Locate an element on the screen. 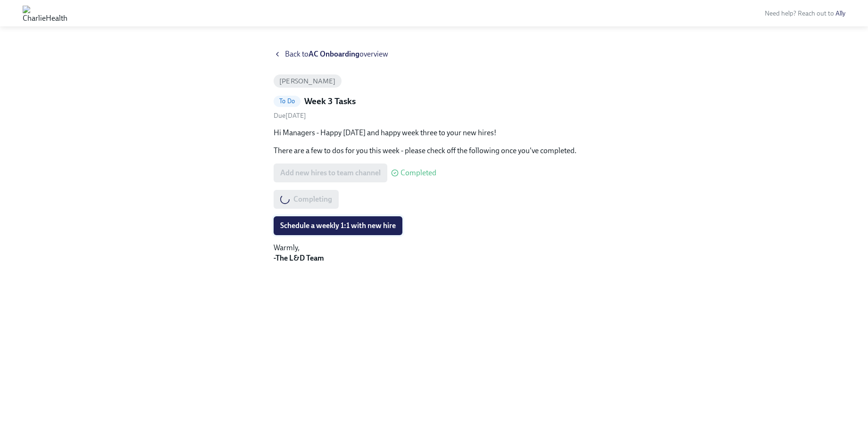  h5: Week 3 Tasks is located at coordinates (330, 101).